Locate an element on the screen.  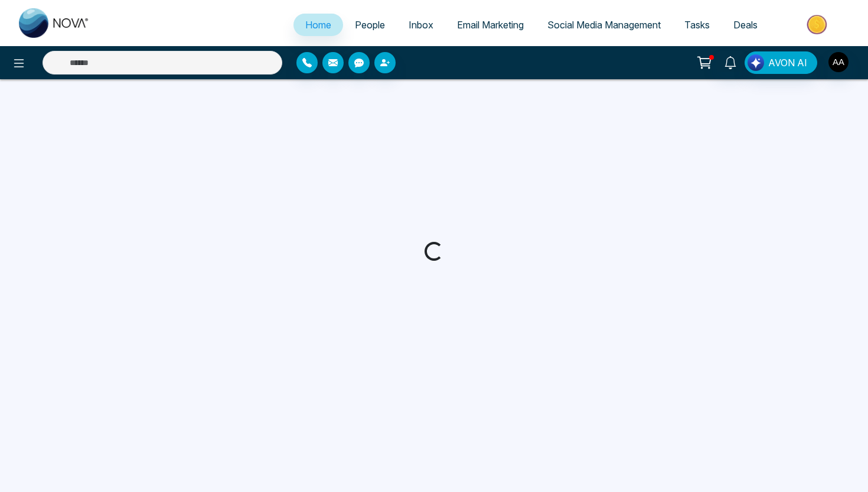
img: User Avatar is located at coordinates (839, 62).